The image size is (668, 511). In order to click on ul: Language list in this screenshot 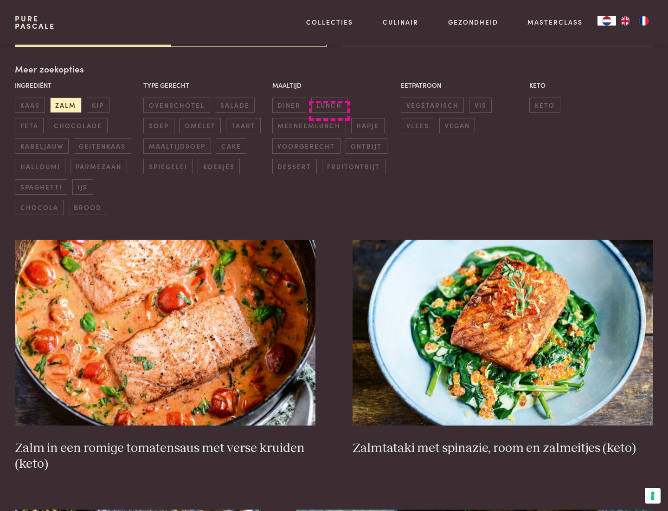, I will do `click(635, 21)`.